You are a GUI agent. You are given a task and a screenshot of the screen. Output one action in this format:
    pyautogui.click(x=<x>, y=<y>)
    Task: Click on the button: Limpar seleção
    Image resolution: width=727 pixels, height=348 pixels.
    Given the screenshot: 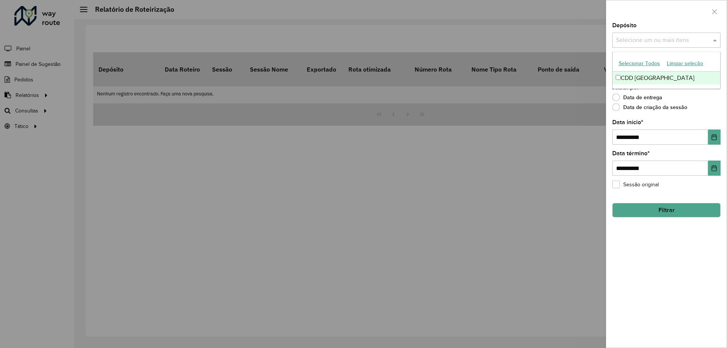 What is the action you would take?
    pyautogui.click(x=685, y=63)
    